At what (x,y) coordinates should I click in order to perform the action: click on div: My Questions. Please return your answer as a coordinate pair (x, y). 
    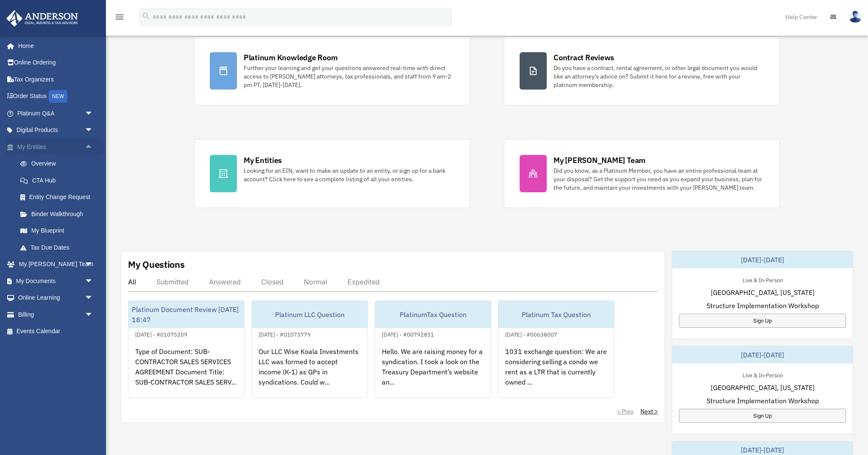
    Looking at the image, I should click on (157, 264).